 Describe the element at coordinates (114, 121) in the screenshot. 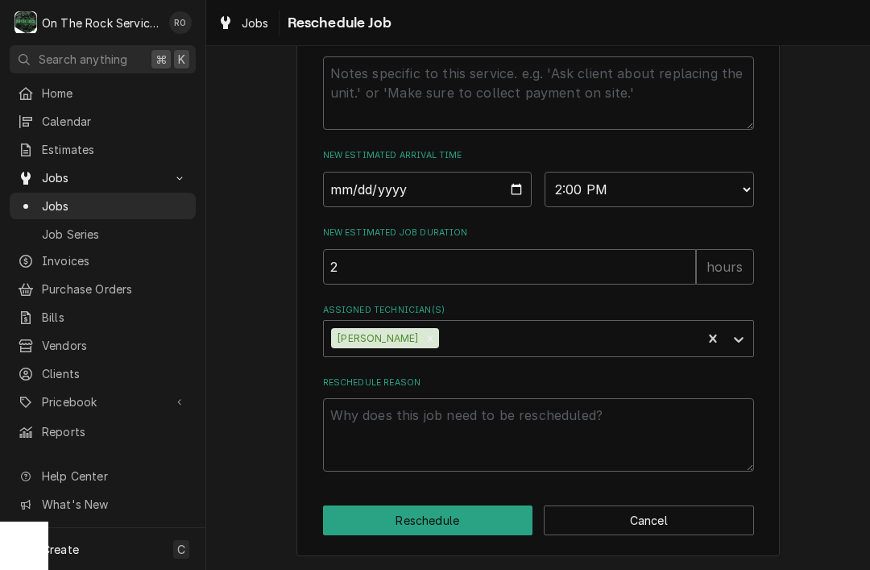

I see `span: Calendar` at that location.